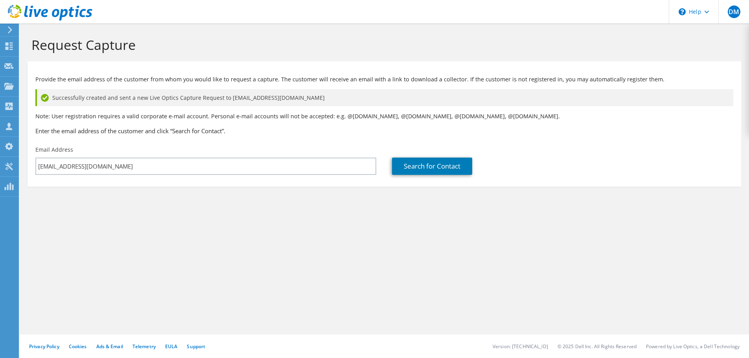 Image resolution: width=749 pixels, height=358 pixels. I want to click on a: Ads & Email, so click(110, 346).